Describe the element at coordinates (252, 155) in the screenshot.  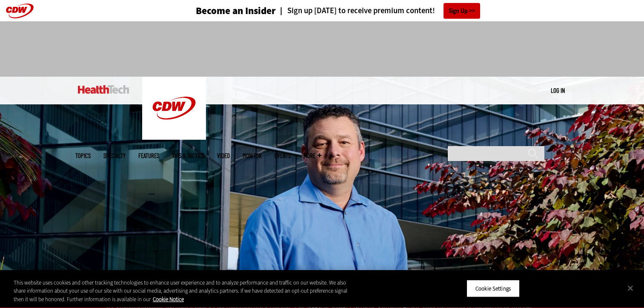
I see `a: MonITor` at that location.